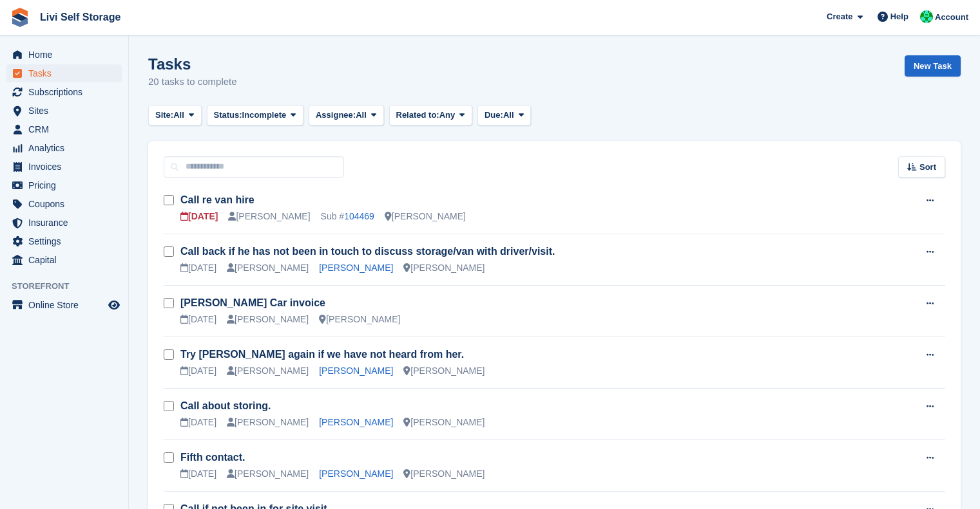  What do you see at coordinates (368, 251) in the screenshot?
I see `a: Call back if he has not been in touch to discuss storage/van with driver/visit.` at bounding box center [368, 251].